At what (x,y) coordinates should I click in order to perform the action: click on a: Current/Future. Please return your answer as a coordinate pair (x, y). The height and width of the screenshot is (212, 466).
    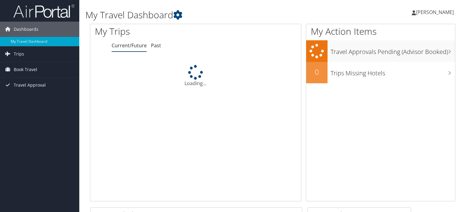
    Looking at the image, I should click on (129, 45).